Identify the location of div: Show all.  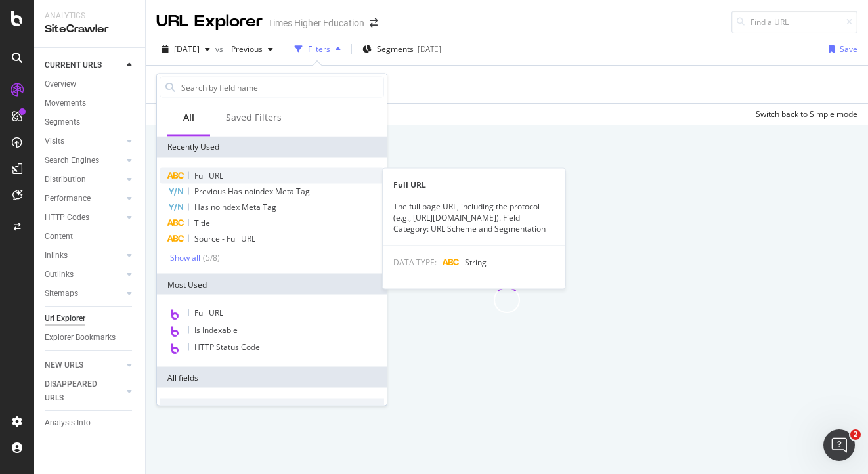
(185, 258).